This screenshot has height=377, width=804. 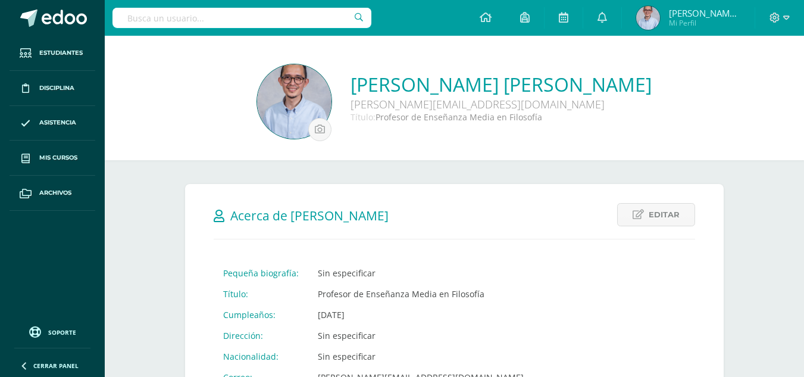 I want to click on a: Mis cursos, so click(x=52, y=158).